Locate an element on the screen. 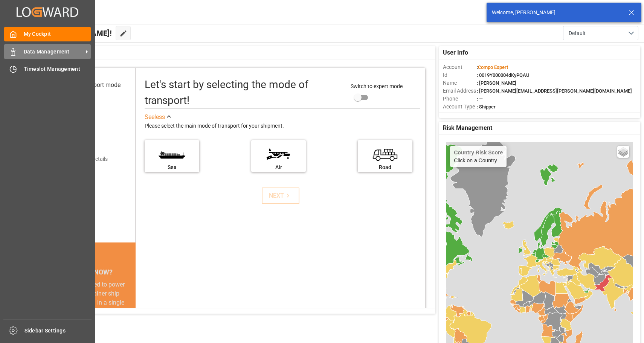 This screenshot has height=343, width=644. span: : Shipper is located at coordinates (486, 107).